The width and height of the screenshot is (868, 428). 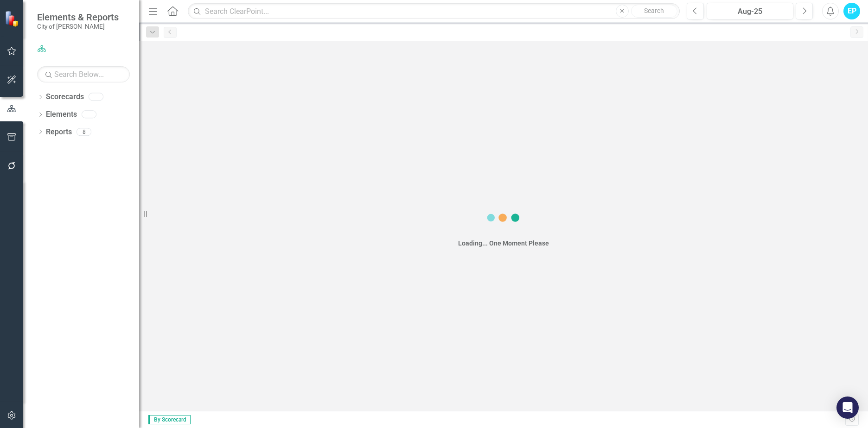 I want to click on div: 8, so click(x=84, y=132).